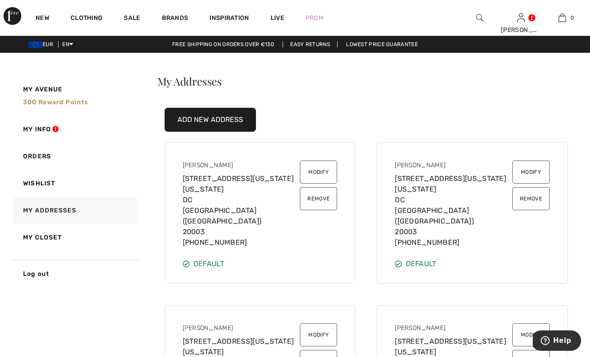 The width and height of the screenshot is (590, 357). I want to click on a: Prom, so click(315, 18).